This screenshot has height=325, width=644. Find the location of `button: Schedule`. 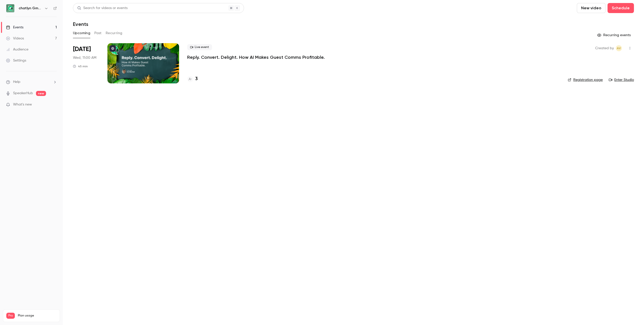

button: Schedule is located at coordinates (620, 8).